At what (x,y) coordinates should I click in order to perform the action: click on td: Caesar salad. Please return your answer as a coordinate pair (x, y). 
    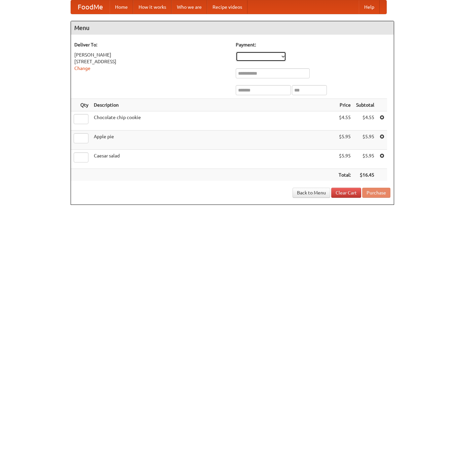
    Looking at the image, I should click on (214, 159).